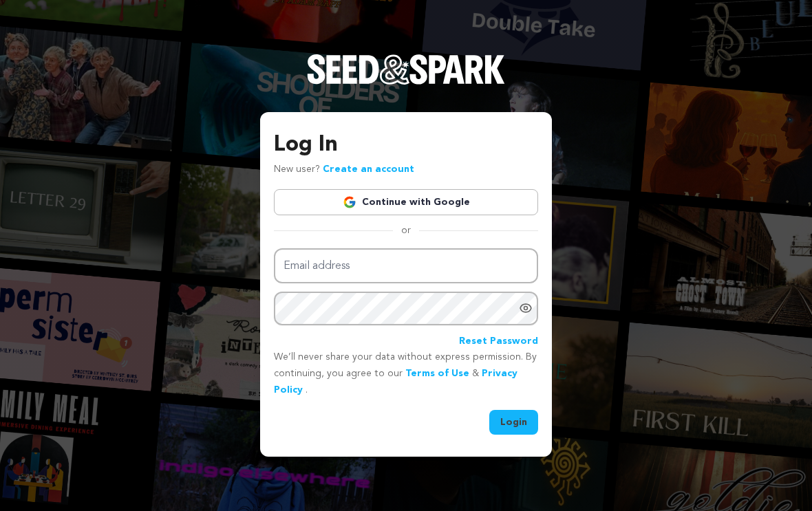 The image size is (812, 511). Describe the element at coordinates (436, 373) in the screenshot. I see `a: Terms of Use` at that location.